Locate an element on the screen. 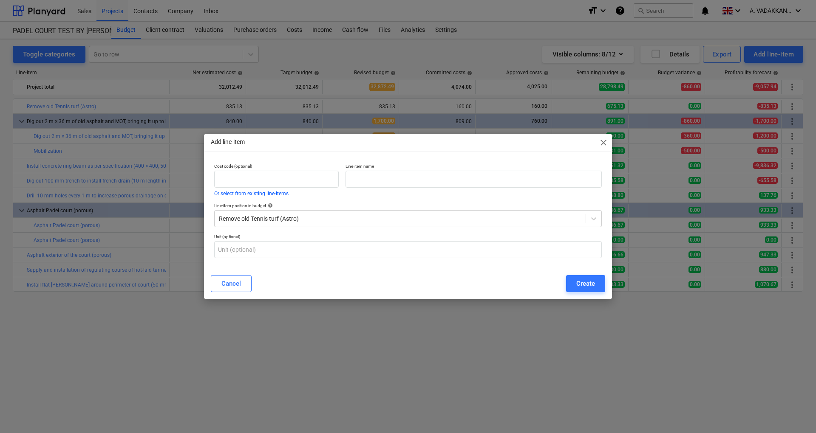 The width and height of the screenshot is (816, 433). button: Cancel is located at coordinates (231, 284).